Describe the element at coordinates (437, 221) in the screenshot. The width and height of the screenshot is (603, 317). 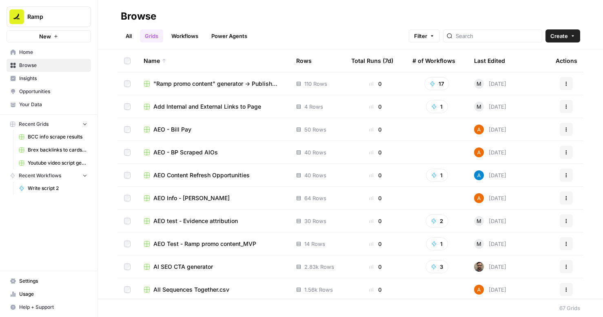
I see `button: 2` at that location.